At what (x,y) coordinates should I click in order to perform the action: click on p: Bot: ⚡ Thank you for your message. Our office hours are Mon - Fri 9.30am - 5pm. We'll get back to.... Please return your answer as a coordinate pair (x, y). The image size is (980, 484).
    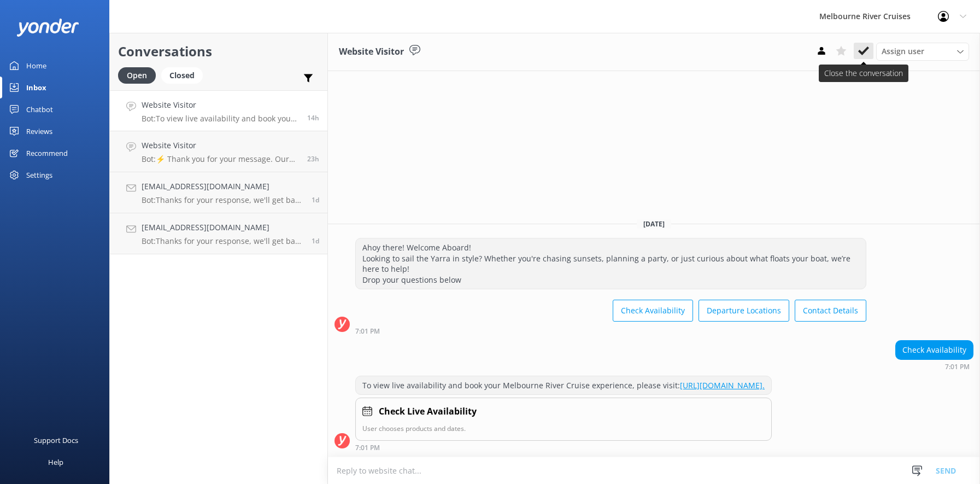
    Looking at the image, I should click on (220, 159).